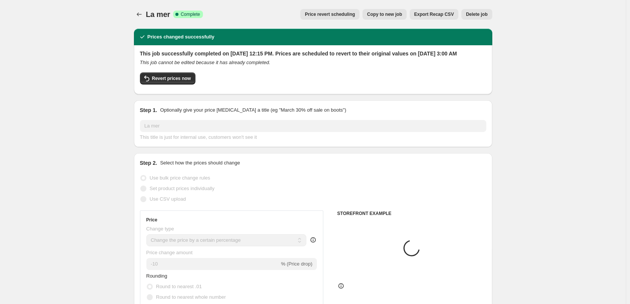 Image resolution: width=630 pixels, height=304 pixels. Describe the element at coordinates (139, 14) in the screenshot. I see `button: Price change jobs` at that location.